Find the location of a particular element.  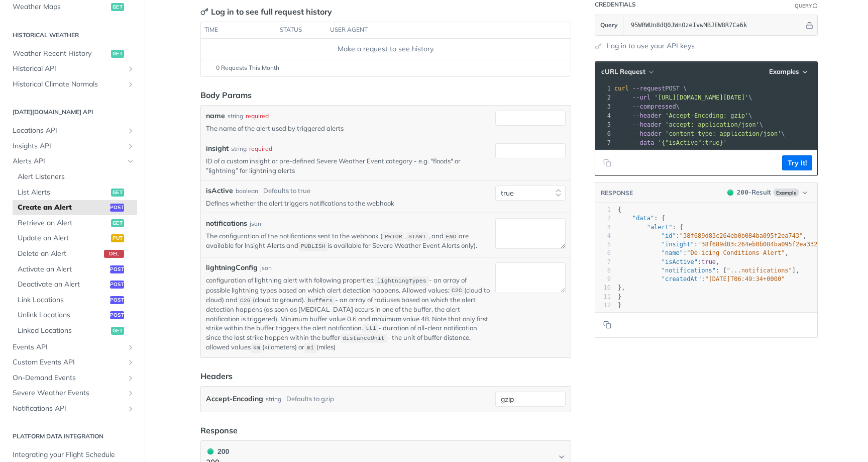

span: List Alerts is located at coordinates (62, 192).